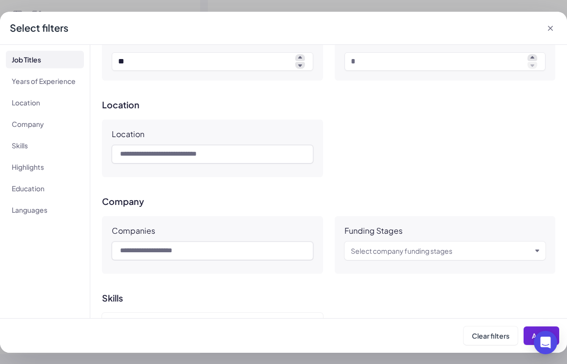 This screenshot has height=364, width=567. Describe the element at coordinates (39, 28) in the screenshot. I see `div: Select filters` at that location.